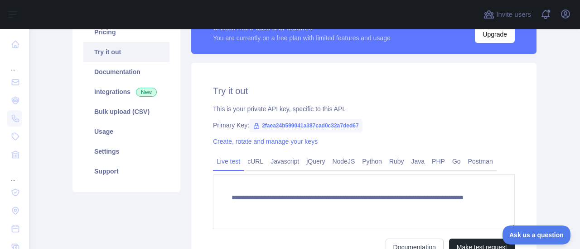 The width and height of the screenshot is (580, 249). What do you see at coordinates (456, 162) in the screenshot?
I see `a: Go` at bounding box center [456, 162].